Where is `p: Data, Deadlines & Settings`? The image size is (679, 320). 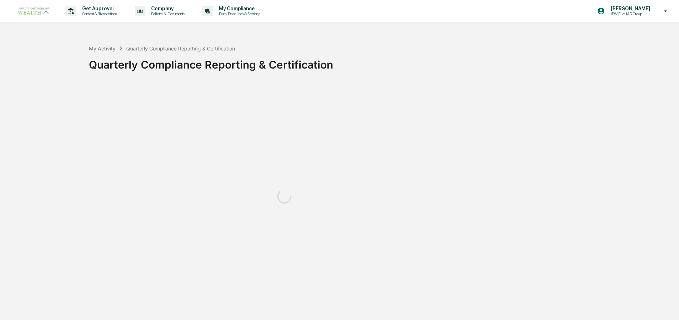 p: Data, Deadlines & Settings is located at coordinates (239, 14).